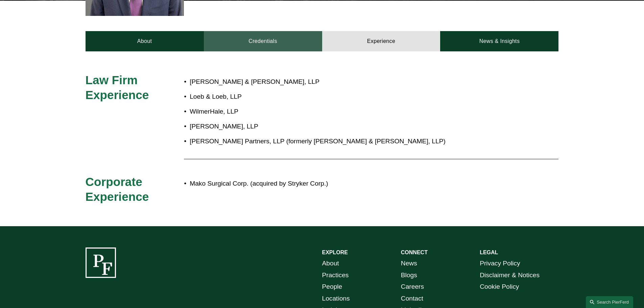 This screenshot has height=308, width=644. Describe the element at coordinates (335, 252) in the screenshot. I see `strong: EXPLORE` at that location.